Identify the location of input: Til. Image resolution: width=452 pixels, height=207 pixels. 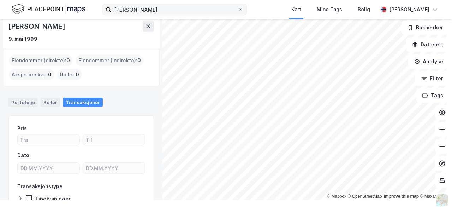
(114, 140).